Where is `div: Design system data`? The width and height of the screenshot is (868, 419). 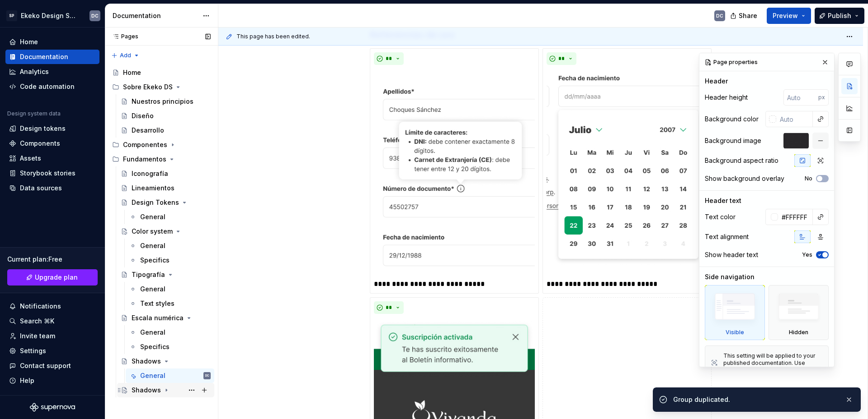 div: Design system data is located at coordinates (34, 114).